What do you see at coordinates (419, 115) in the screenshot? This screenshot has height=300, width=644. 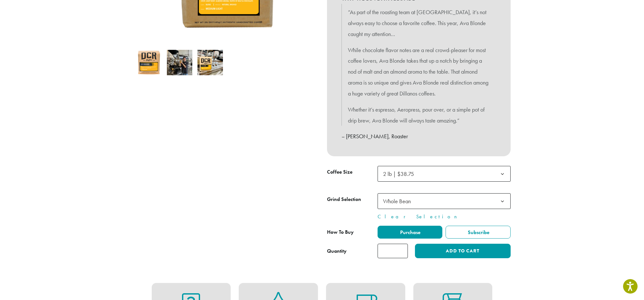 I see `p: Whether it’s espresso, Aeropress, pour over, or a simple pot of drip brew, Ava Blonde will always...` at bounding box center [419, 115].